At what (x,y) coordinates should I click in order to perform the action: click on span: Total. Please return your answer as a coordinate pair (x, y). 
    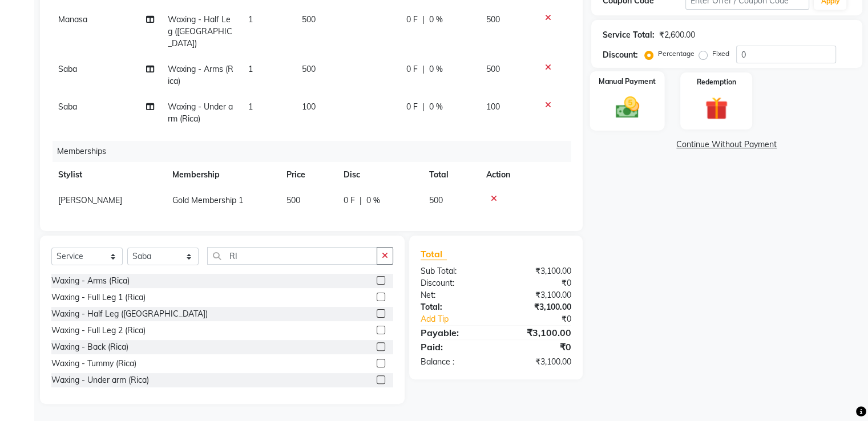
    Looking at the image, I should click on (434, 254).